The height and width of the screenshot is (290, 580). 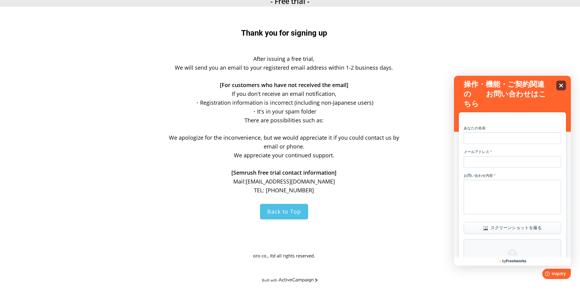 I want to click on label: メールアドレス, so click(x=59, y=76).